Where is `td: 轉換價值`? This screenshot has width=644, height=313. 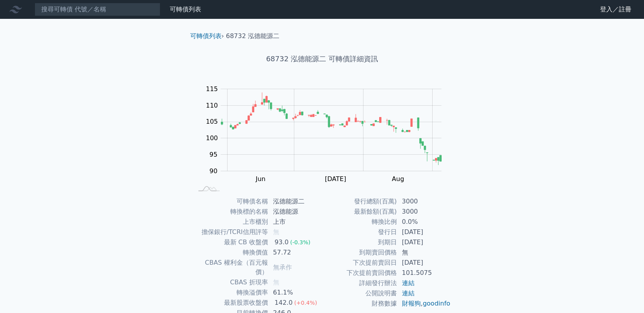 td: 轉換價值 is located at coordinates (231, 252).